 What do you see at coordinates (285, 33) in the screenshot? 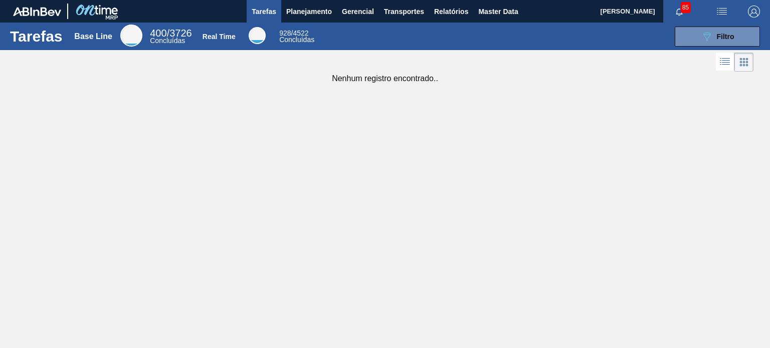
I see `span: 928` at bounding box center [285, 33].